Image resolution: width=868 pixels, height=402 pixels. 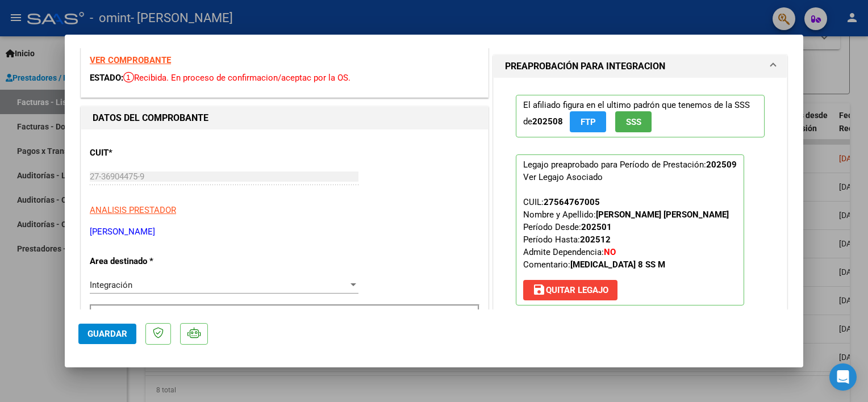 I want to click on div: 27564767005, so click(x=571, y=202).